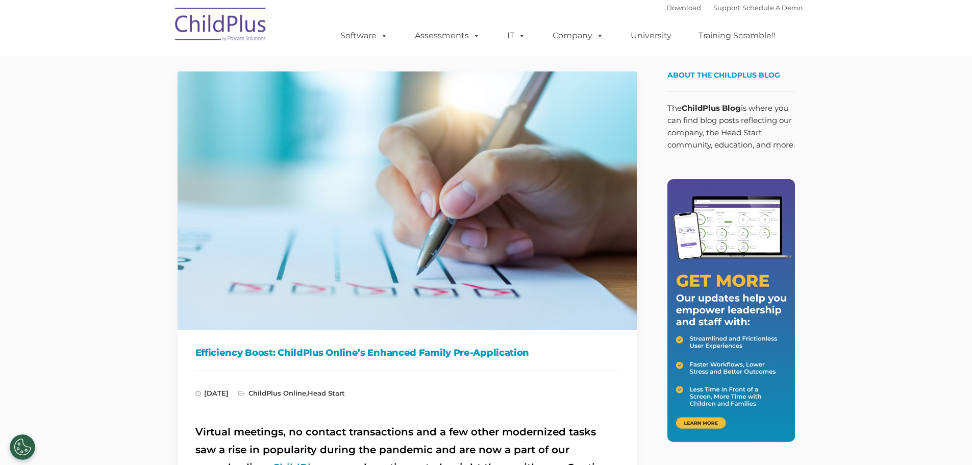 The image size is (972, 465). I want to click on h1: Efficiency Boost: ChildPlus Online’s Enhanced Family Pre-Application, so click(407, 353).